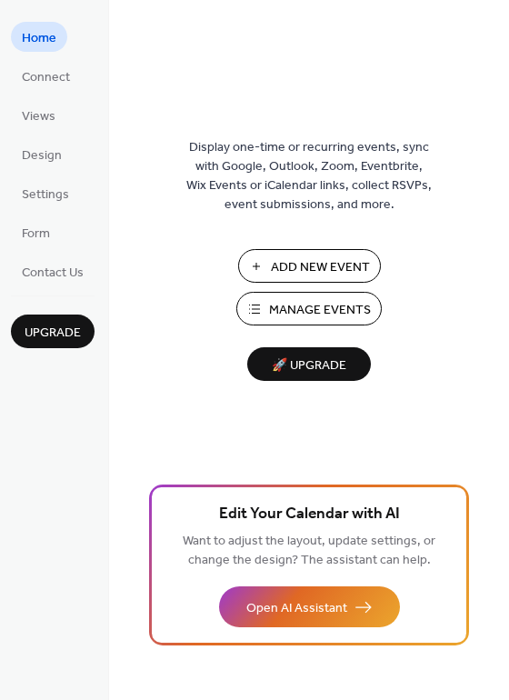  What do you see at coordinates (53, 271) in the screenshot?
I see `a: Contact Us` at bounding box center [53, 271].